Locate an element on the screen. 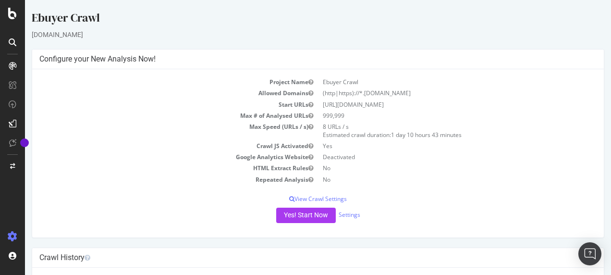 The width and height of the screenshot is (611, 275). p: View Crawl Settings is located at coordinates (293, 198).